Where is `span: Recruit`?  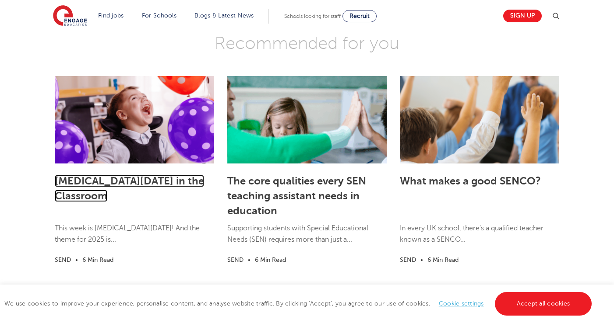
span: Recruit is located at coordinates (359, 16).